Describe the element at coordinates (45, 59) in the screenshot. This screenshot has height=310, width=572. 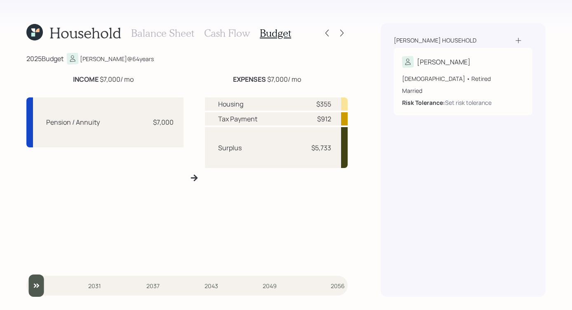
I see `div: 2025 Budget` at that location.